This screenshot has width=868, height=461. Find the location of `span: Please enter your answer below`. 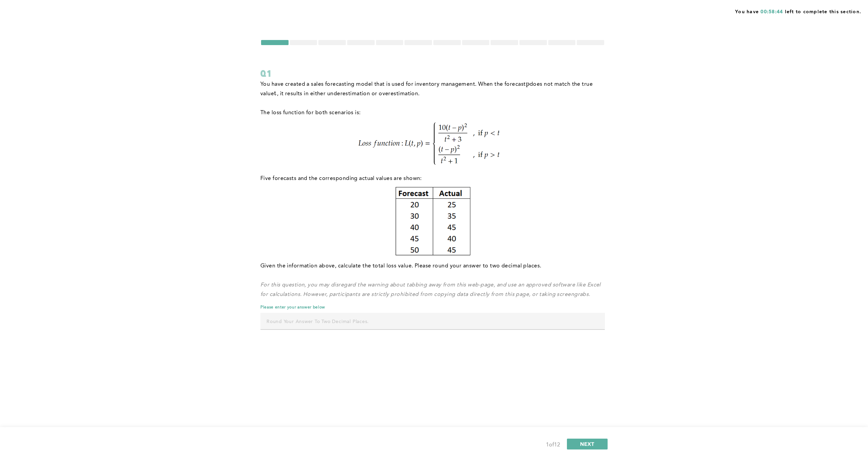

span: Please enter your answer below is located at coordinates (433, 308).